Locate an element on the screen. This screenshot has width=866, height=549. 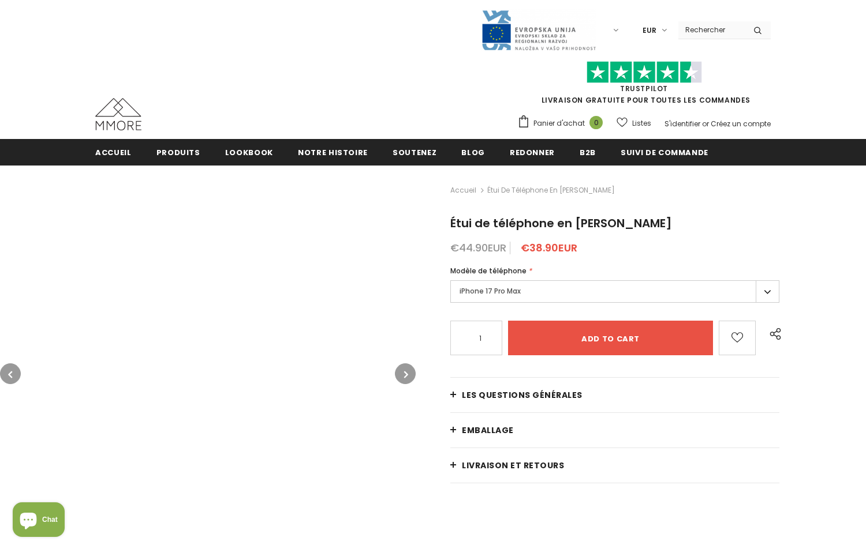
span: Notre histoire is located at coordinates (332, 152).